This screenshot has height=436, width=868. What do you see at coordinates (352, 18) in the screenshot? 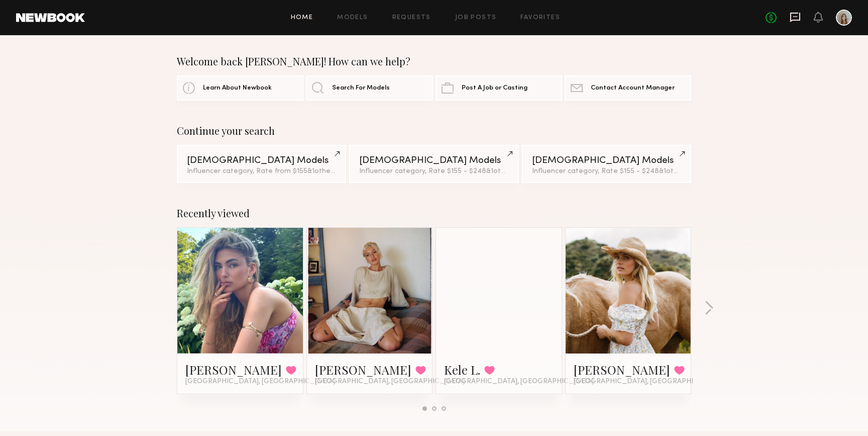
I see `a: Models` at bounding box center [352, 18].